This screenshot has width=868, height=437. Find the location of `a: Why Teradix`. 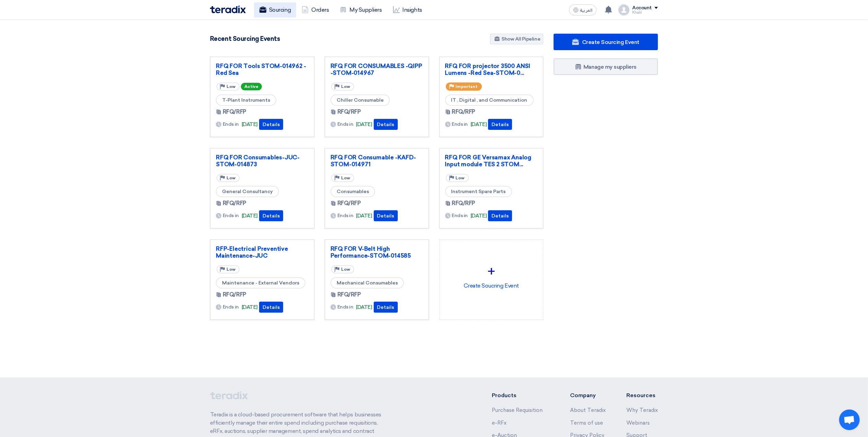

a: Why Teradix is located at coordinates (642, 410).